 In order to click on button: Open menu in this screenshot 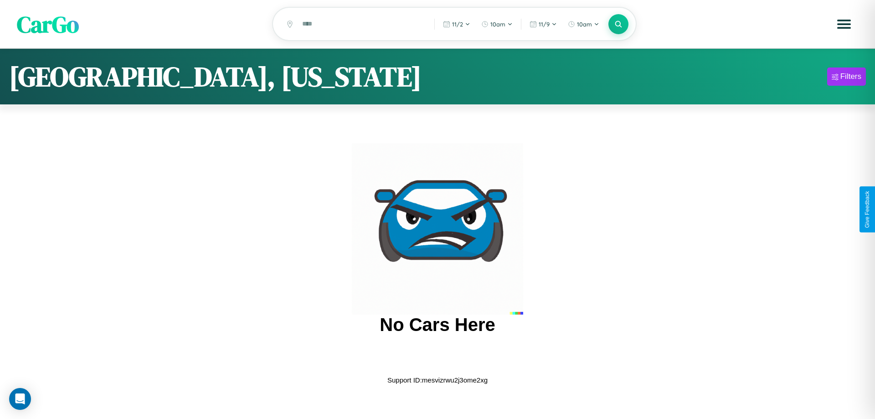, I will do `click(844, 24)`.